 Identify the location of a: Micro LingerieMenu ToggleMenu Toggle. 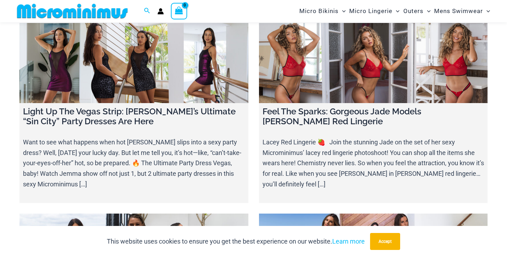
(374, 11).